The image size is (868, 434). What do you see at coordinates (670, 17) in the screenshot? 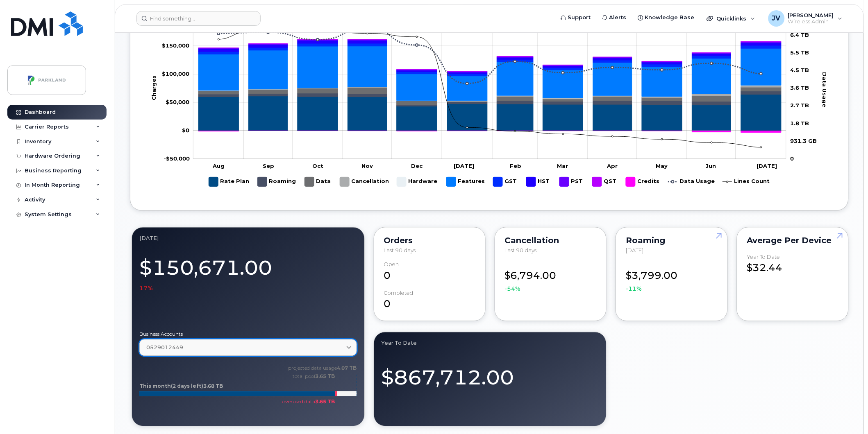
I see `span: Knowledge Base` at bounding box center [670, 17].